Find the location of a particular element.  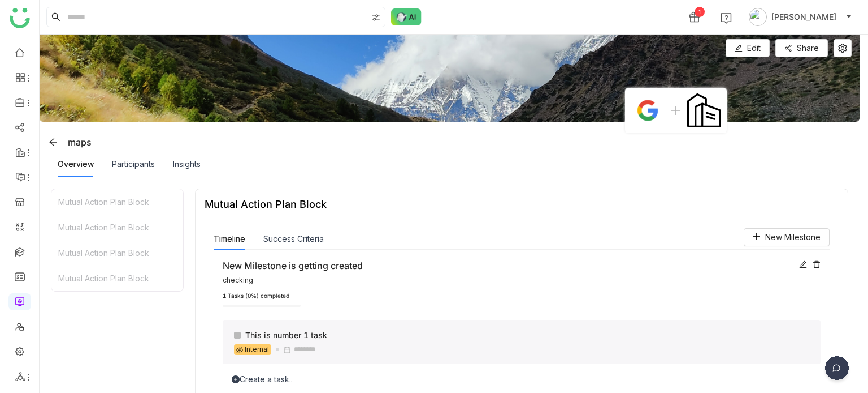

button: Timeline is located at coordinates (230, 239).